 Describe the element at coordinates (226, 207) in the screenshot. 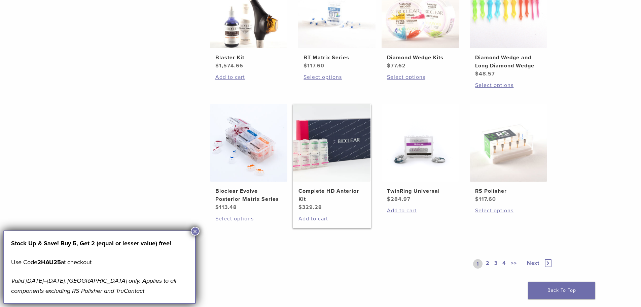

I see `bdi: 113.48` at that location.